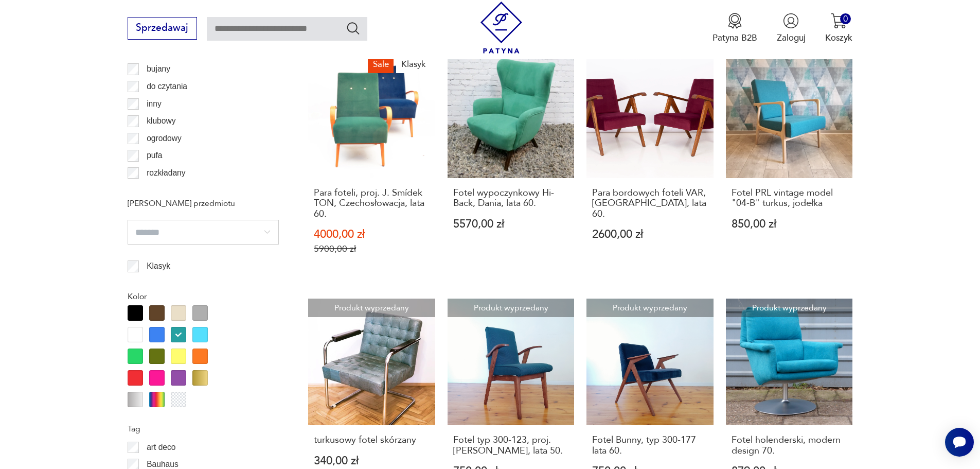  I want to click on p: inny, so click(154, 104).